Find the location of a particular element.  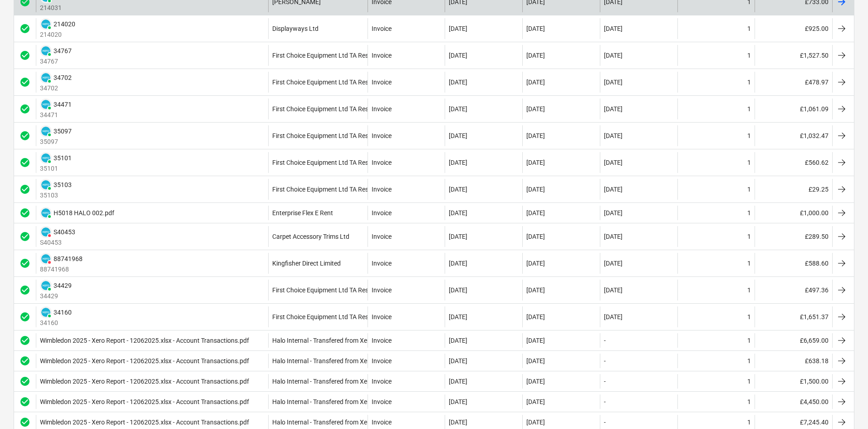

div: Kingfisher Direct Limited is located at coordinates (306, 263).